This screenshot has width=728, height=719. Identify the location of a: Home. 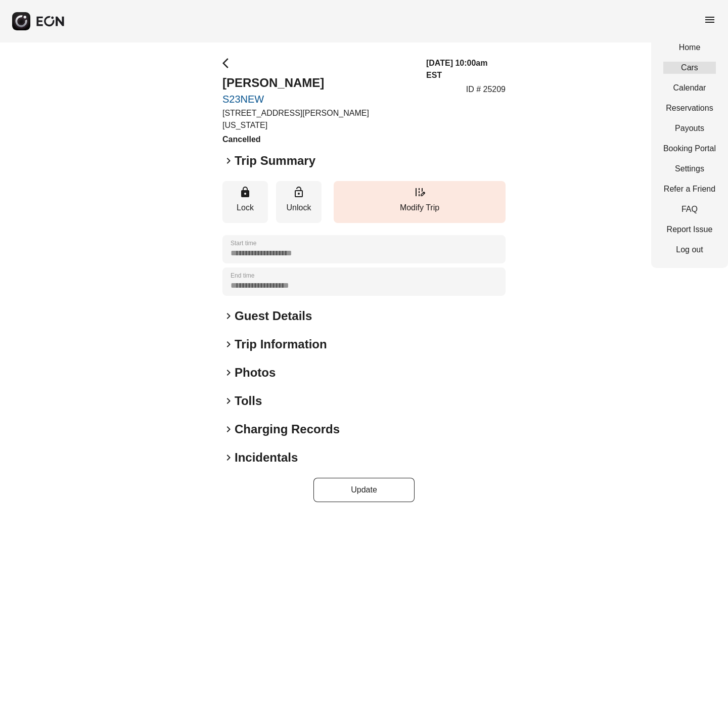
(689, 47).